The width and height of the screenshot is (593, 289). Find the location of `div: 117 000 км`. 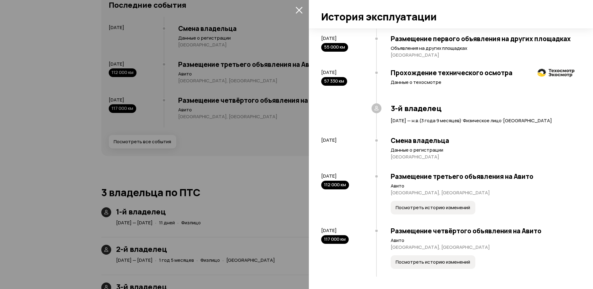

div: 117 000 км is located at coordinates (335, 239).